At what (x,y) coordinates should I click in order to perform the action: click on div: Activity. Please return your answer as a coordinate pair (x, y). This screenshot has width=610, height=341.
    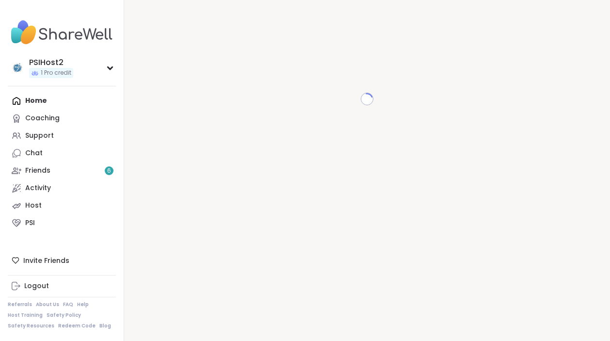
    Looking at the image, I should click on (38, 188).